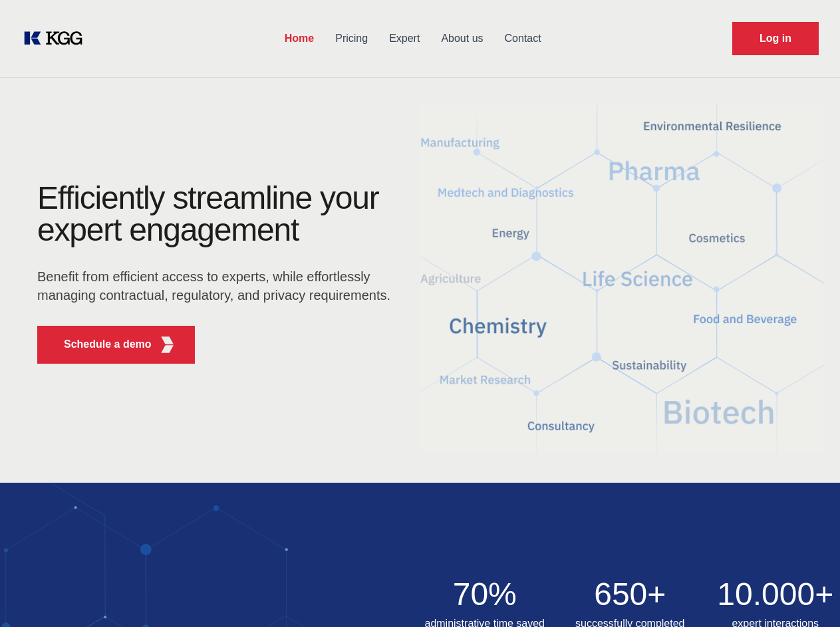  Describe the element at coordinates (116, 344) in the screenshot. I see `button: Schedule a demoKGG Fifth Element RED` at that location.